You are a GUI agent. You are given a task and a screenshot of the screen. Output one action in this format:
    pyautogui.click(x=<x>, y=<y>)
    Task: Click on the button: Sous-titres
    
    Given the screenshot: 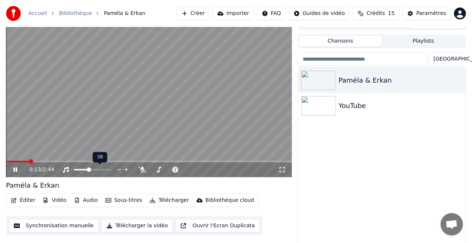 What is the action you would take?
    pyautogui.click(x=124, y=201)
    